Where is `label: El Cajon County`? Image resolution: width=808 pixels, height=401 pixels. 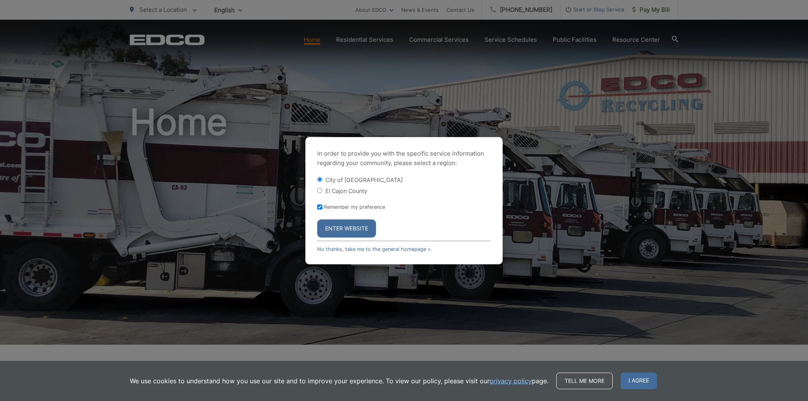 label: El Cajon County is located at coordinates (346, 191).